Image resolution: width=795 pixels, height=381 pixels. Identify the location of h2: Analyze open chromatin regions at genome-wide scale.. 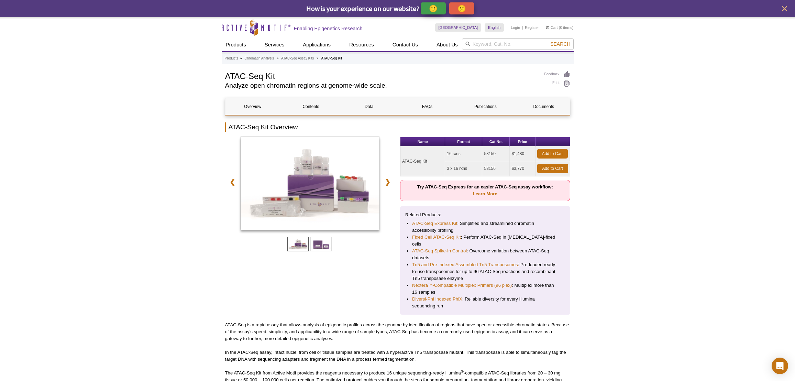
(381, 86).